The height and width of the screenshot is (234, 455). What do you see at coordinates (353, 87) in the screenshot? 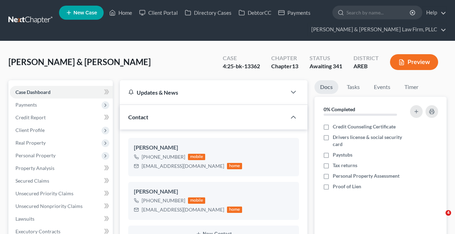
I see `a: Tasks` at bounding box center [353, 87].